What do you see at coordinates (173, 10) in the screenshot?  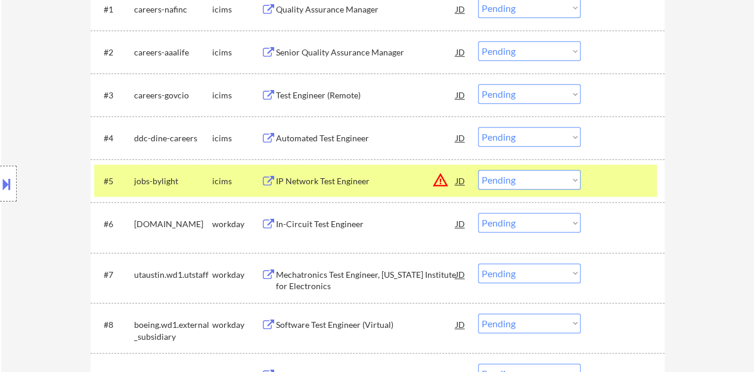 I see `div: careers-nafinc` at bounding box center [173, 10].